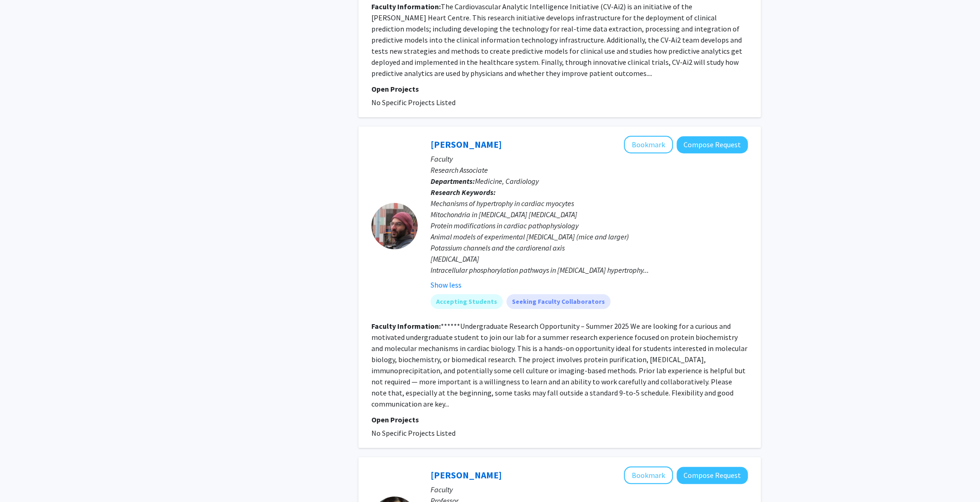 Image resolution: width=980 pixels, height=502 pixels. Describe the element at coordinates (712, 145) in the screenshot. I see `button: Compose Request to Kyriakos Papanicolaou` at that location.